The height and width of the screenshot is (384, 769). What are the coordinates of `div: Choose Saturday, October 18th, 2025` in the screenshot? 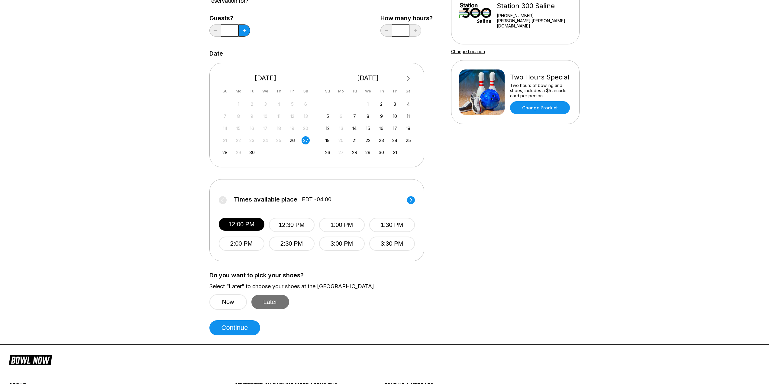 It's located at (408, 128).